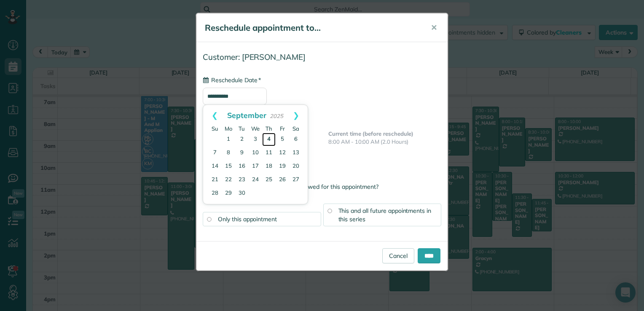 Image resolution: width=644 pixels, height=311 pixels. I want to click on a: 23, so click(242, 180).